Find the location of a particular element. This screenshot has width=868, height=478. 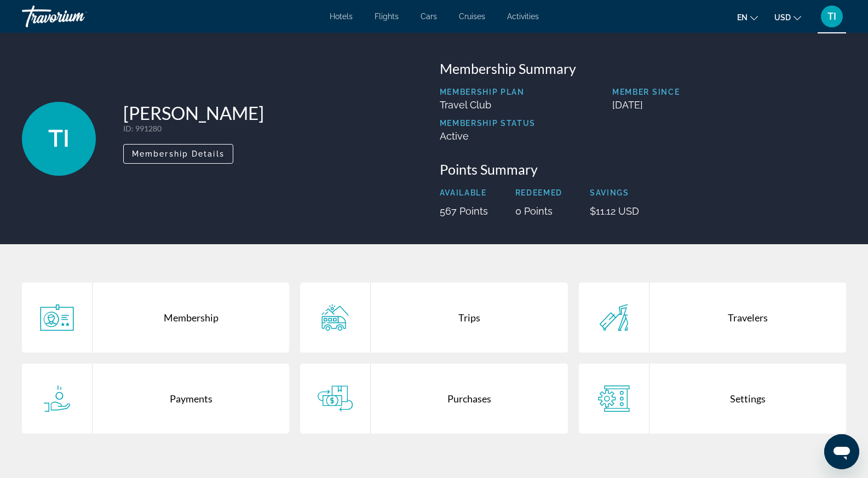

a: Trips is located at coordinates (433, 317).